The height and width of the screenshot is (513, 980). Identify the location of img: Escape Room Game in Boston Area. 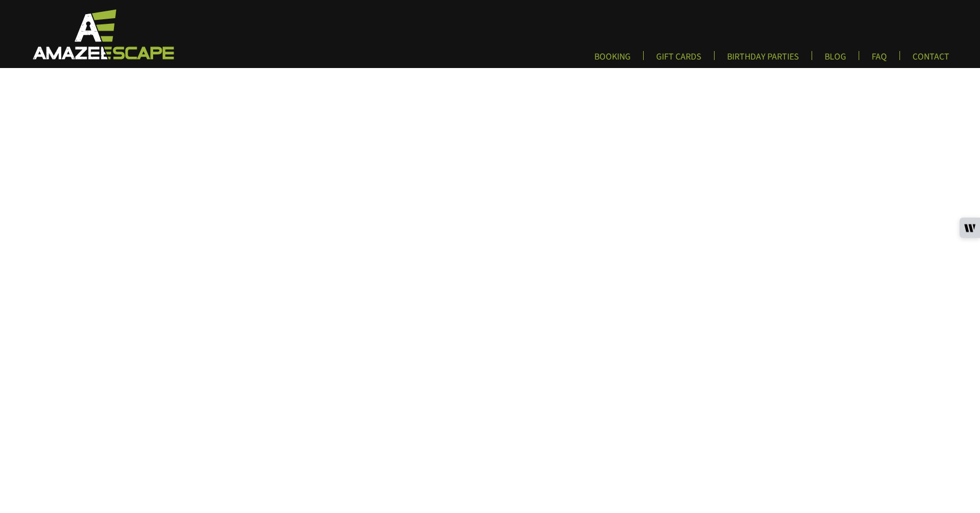
(102, 34).